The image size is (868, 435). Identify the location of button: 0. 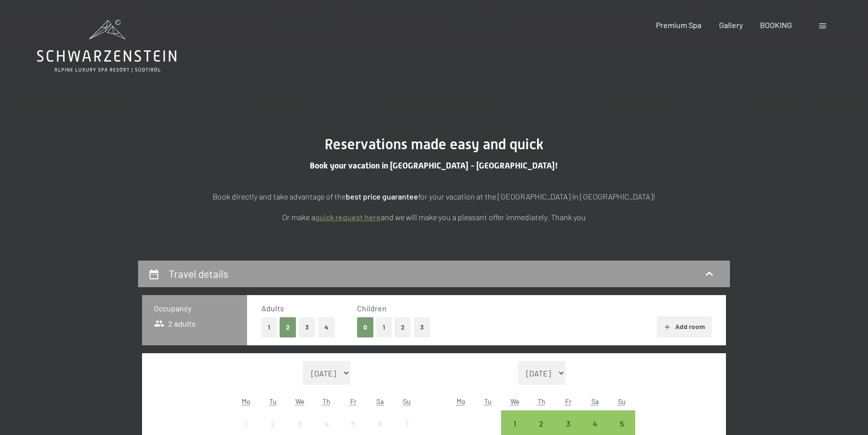
(365, 327).